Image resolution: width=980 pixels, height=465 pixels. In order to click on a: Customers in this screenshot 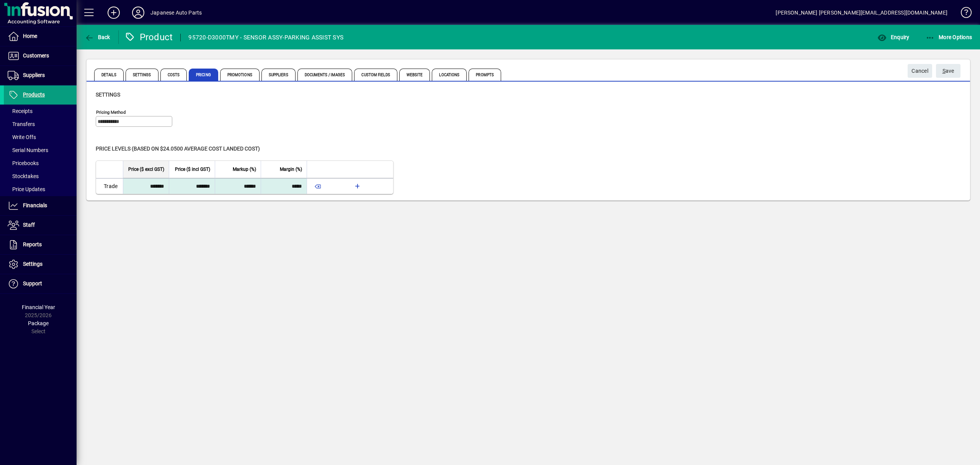, I will do `click(40, 56)`.